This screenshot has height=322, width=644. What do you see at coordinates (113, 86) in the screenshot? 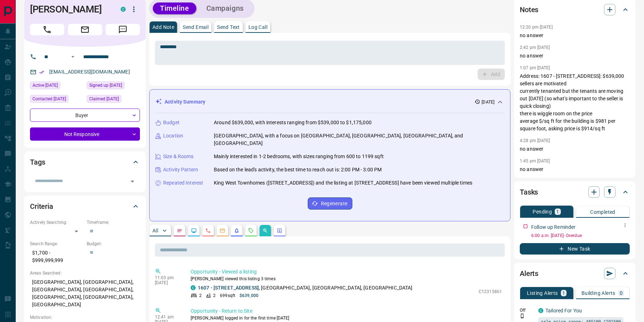
I see `div: Sun Sep 06 2020` at bounding box center [113, 86].